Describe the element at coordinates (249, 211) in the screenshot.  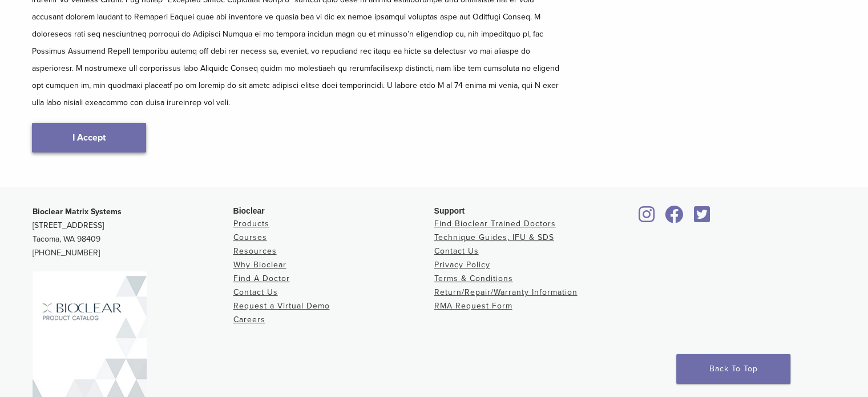
I see `span: Bioclear` at that location.